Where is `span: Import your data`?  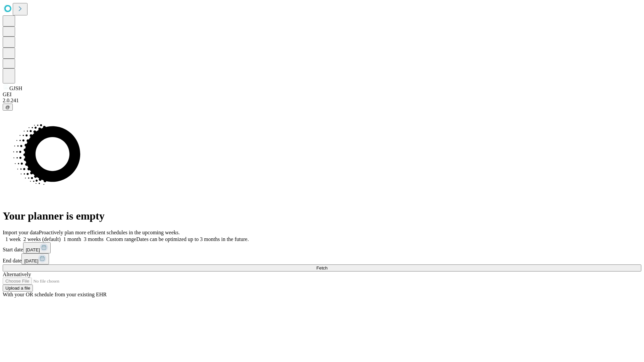 span: Import your data is located at coordinates (21, 232).